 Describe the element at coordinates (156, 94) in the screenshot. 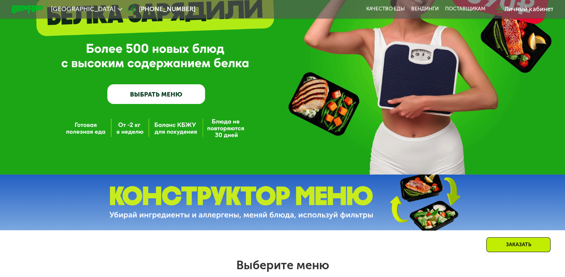

I see `a: ВЫБРАТЬ МЕНЮ` at that location.